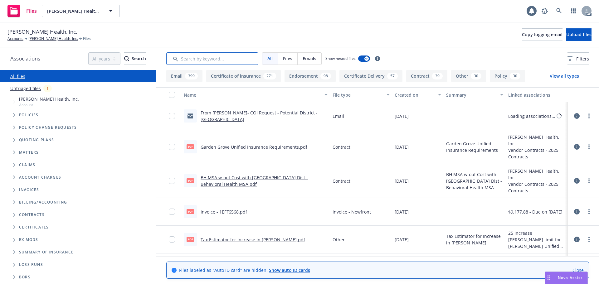  What do you see at coordinates (40, 178) in the screenshot?
I see `span: Account charges` at bounding box center [40, 178].